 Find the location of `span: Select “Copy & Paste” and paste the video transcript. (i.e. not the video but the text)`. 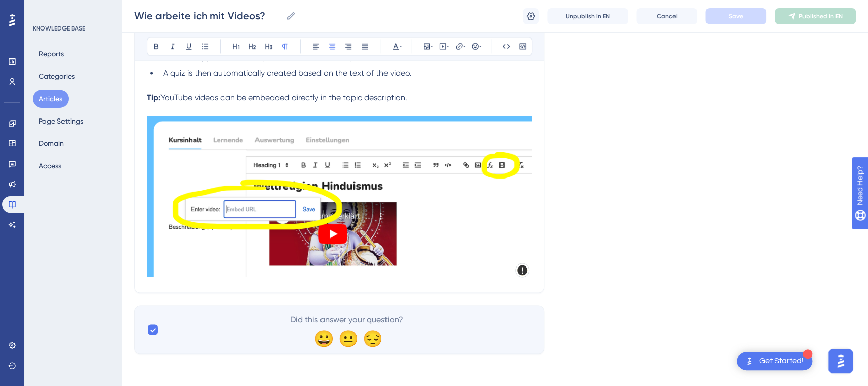

span: Select “Copy & Paste” and paste the video transcript. (i.e. not the video but the text) is located at coordinates (317, 57).